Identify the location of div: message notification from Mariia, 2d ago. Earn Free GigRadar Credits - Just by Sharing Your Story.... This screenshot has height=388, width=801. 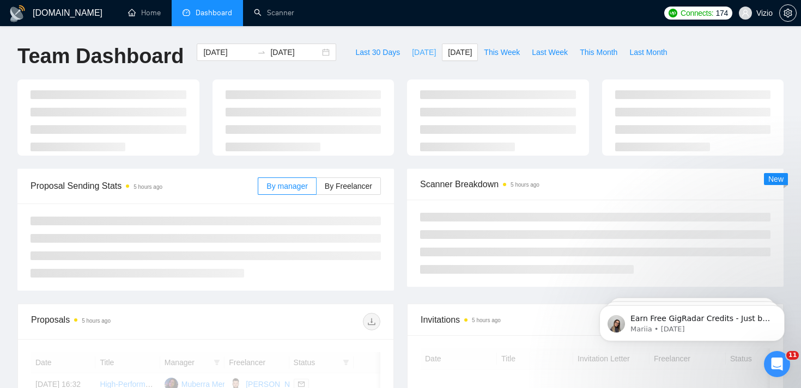
(109, 41).